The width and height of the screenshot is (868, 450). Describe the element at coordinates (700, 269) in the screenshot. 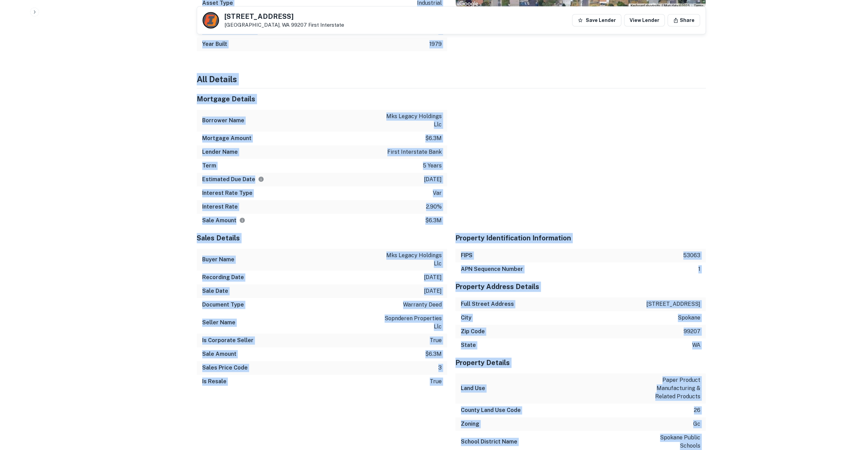

I see `p: 1` at that location.